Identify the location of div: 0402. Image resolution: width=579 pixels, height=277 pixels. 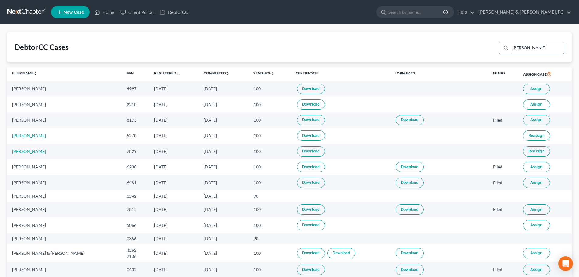
(135, 270).